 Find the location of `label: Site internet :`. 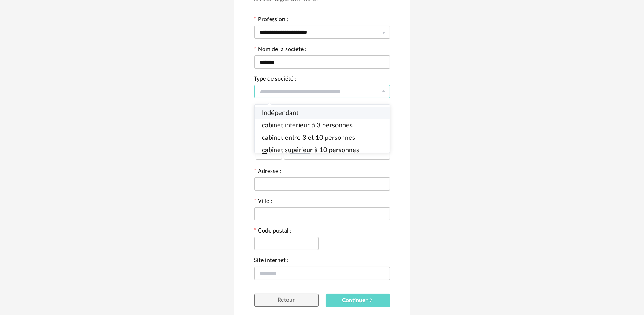

label: Site internet : is located at coordinates (271, 262).